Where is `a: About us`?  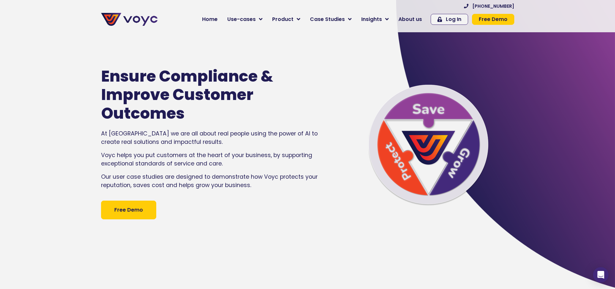
a: About us is located at coordinates (410, 19).